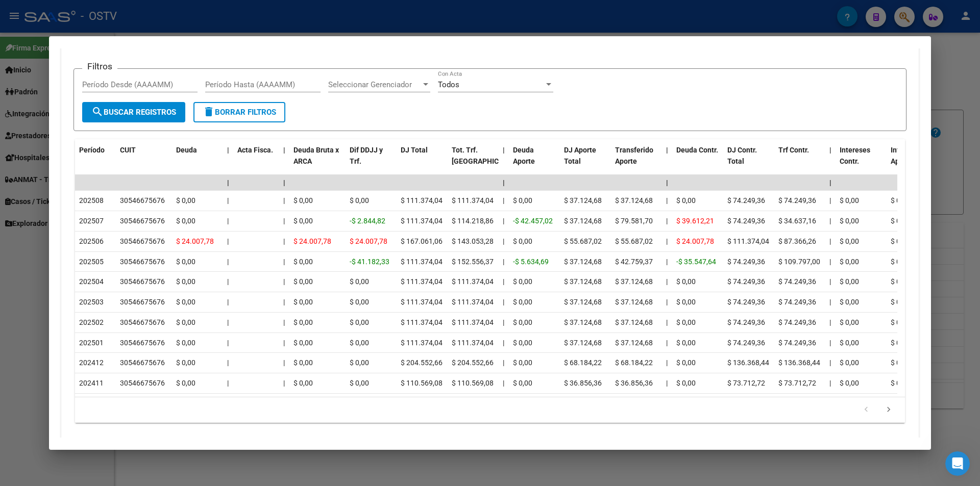 The image size is (980, 486). What do you see at coordinates (317, 162) in the screenshot?
I see `datatable-header-cell: Deuda Bruta x ARCA` at bounding box center [317, 162].